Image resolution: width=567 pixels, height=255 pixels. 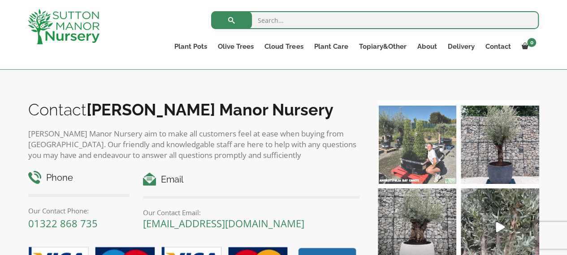 I want to click on a: Delivery, so click(x=460, y=47).